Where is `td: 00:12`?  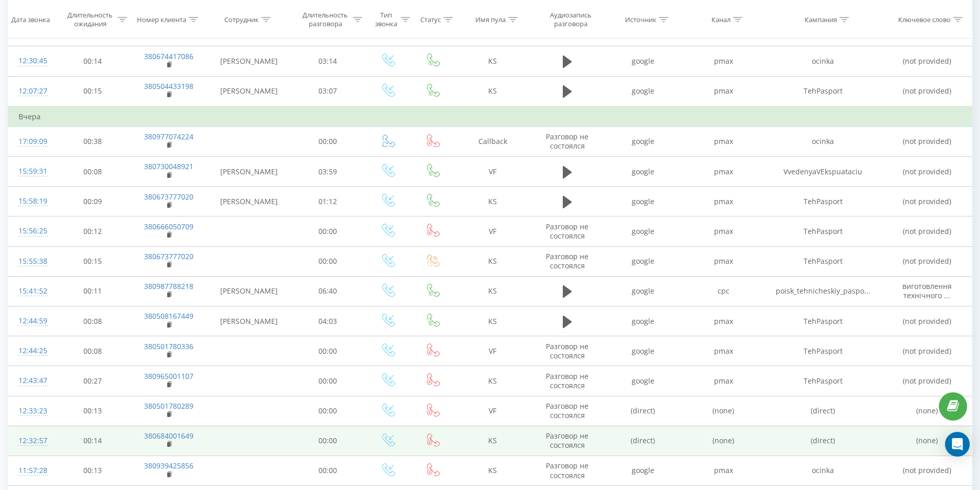
td: 00:12 is located at coordinates (93, 232).